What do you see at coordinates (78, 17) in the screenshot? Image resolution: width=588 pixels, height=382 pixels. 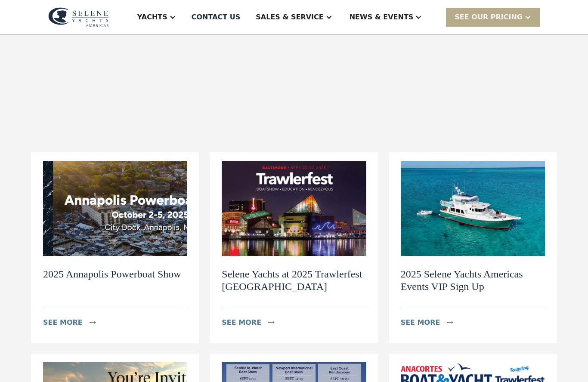 I see `img: logo` at bounding box center [78, 17].